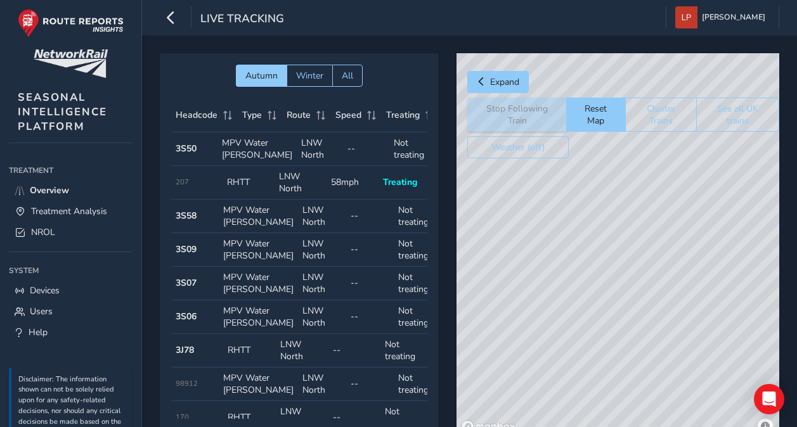 This screenshot has width=797, height=427. I want to click on button: Autumn, so click(261, 75).